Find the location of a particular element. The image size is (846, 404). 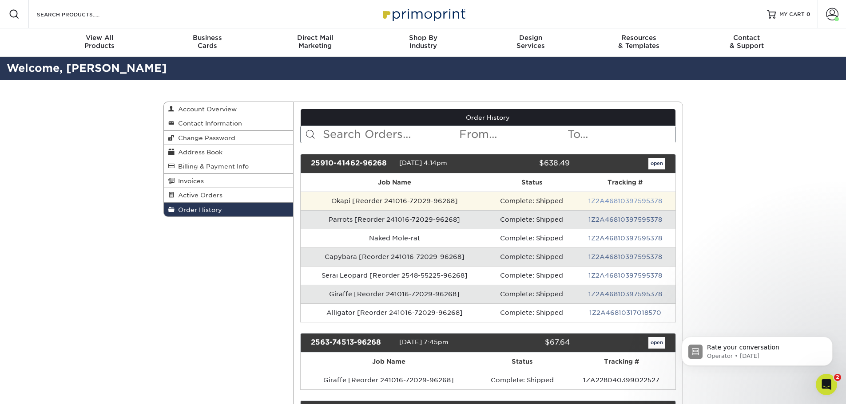

a: Active Orders is located at coordinates (229, 195).